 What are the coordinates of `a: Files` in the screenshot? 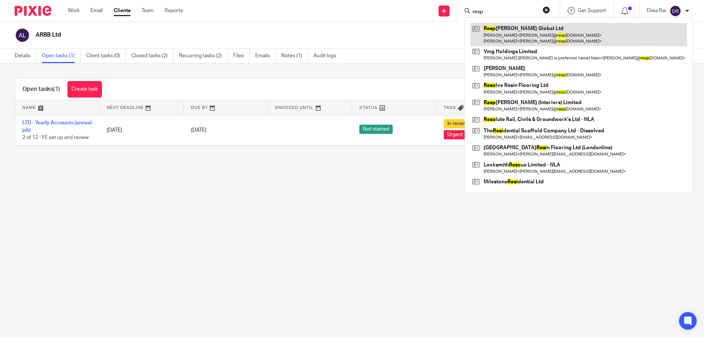 It's located at (241, 56).